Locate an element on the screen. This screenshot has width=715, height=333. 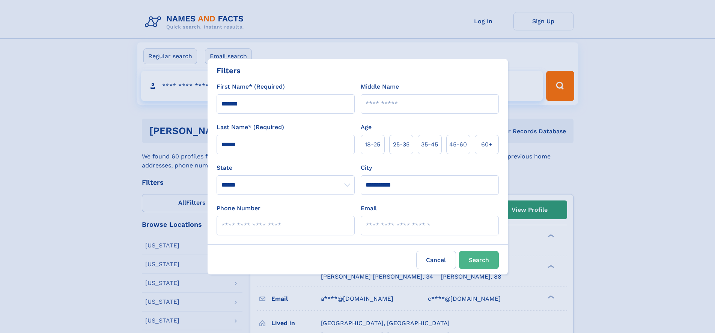
label: First Name* (Required) is located at coordinates (251, 87).